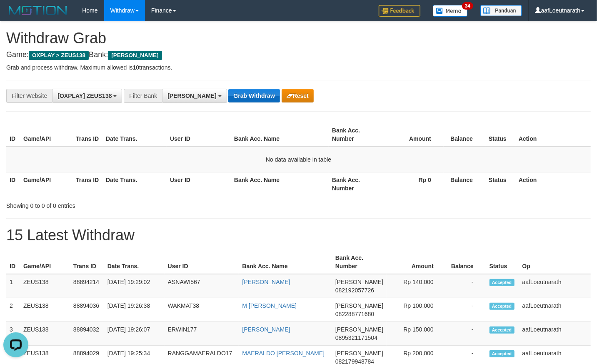 The width and height of the screenshot is (597, 364). I want to click on button: Reset, so click(297, 96).